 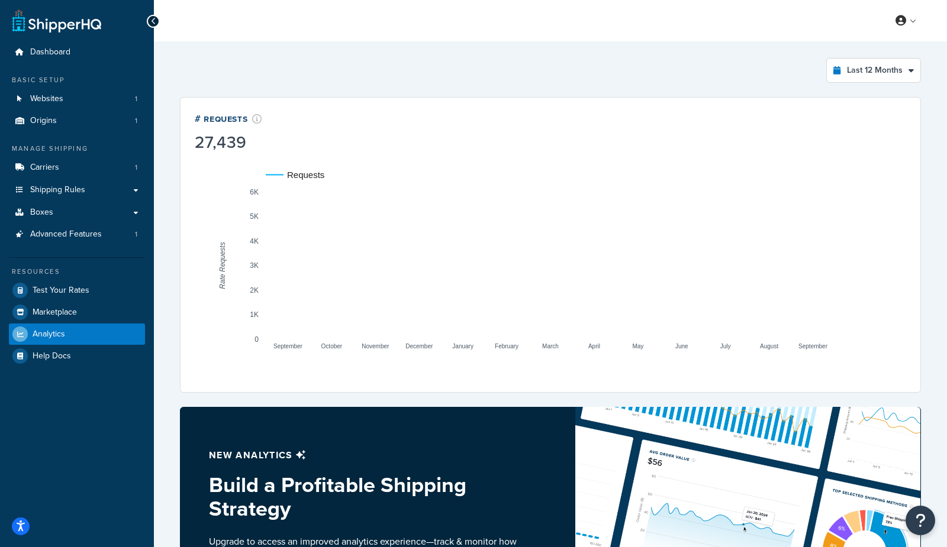 I want to click on text: July, so click(x=726, y=346).